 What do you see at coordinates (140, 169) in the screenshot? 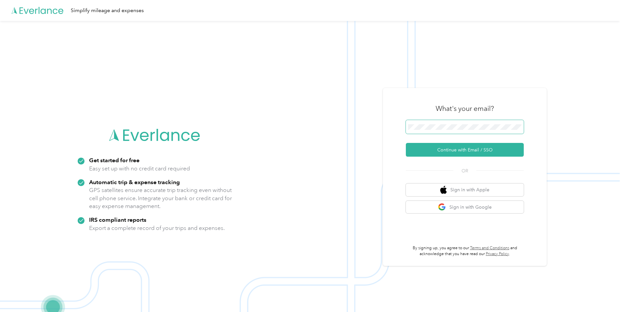
I see `p: Easy set up with no credit card required` at bounding box center [140, 169].